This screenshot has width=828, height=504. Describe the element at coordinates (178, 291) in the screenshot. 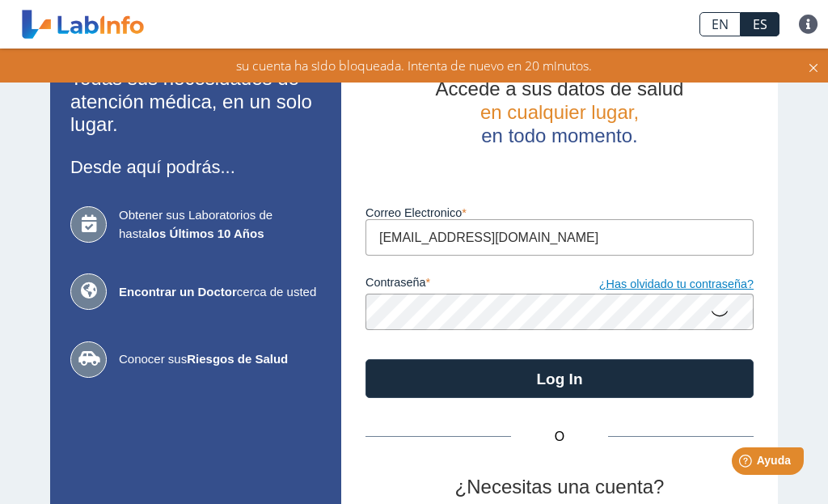

I see `b: Encontrar un Doctor` at that location.